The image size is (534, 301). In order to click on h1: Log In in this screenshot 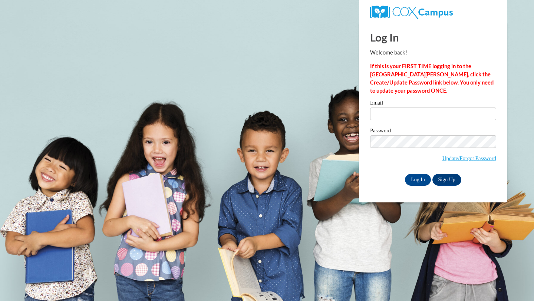, I will do `click(433, 37)`.